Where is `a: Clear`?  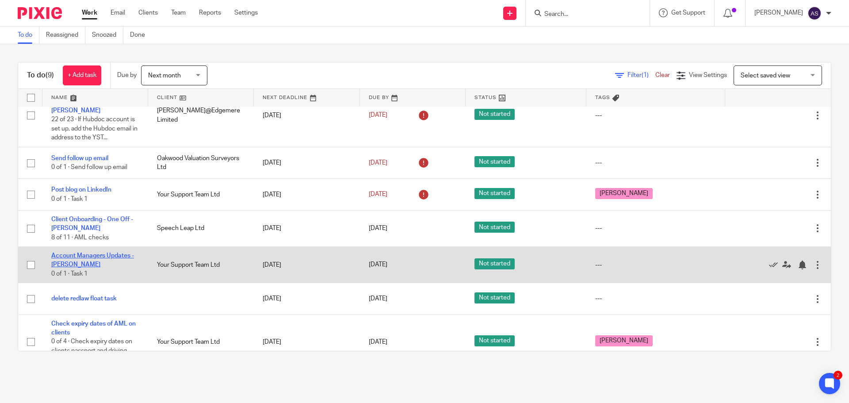
a: Clear is located at coordinates (662, 75).